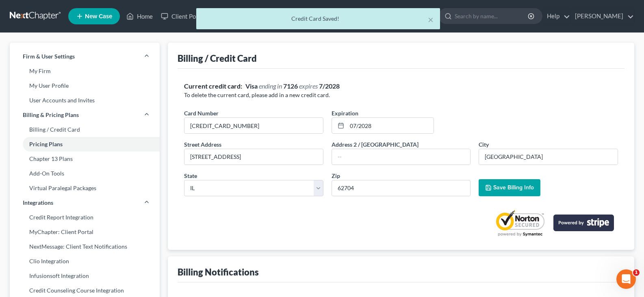 This screenshot has width=644, height=297. I want to click on a: Firm & User Settings, so click(84, 57).